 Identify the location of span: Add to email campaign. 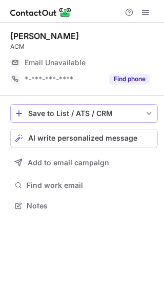
(68, 163).